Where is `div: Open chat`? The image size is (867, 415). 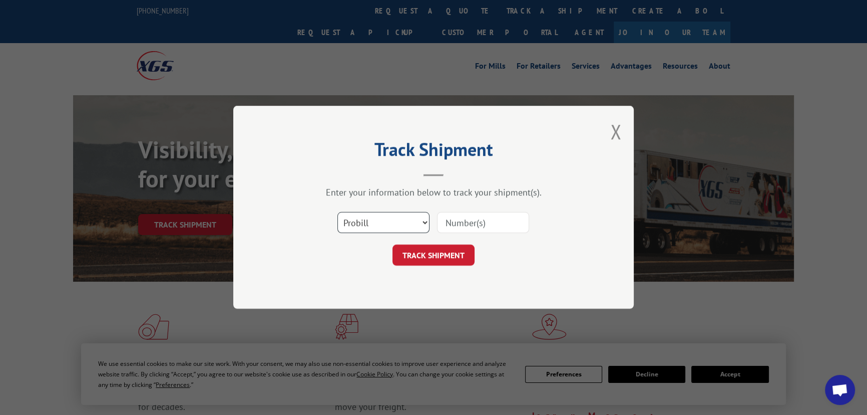
div: Open chat is located at coordinates (840, 390).